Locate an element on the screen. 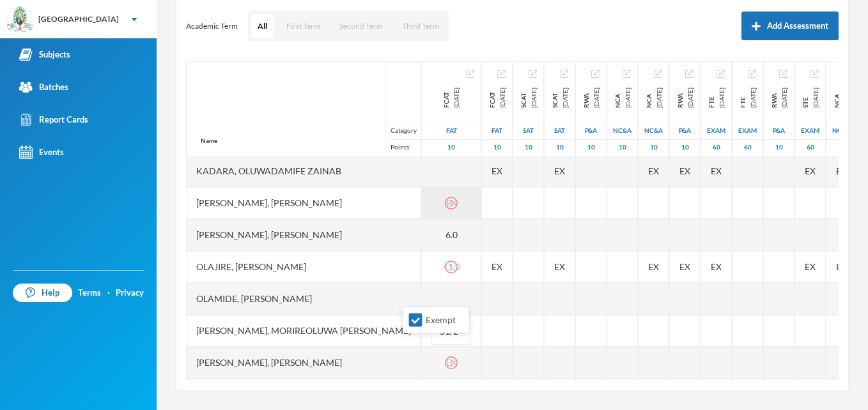 The width and height of the screenshot is (868, 410). span: Exempt is located at coordinates (440, 319).